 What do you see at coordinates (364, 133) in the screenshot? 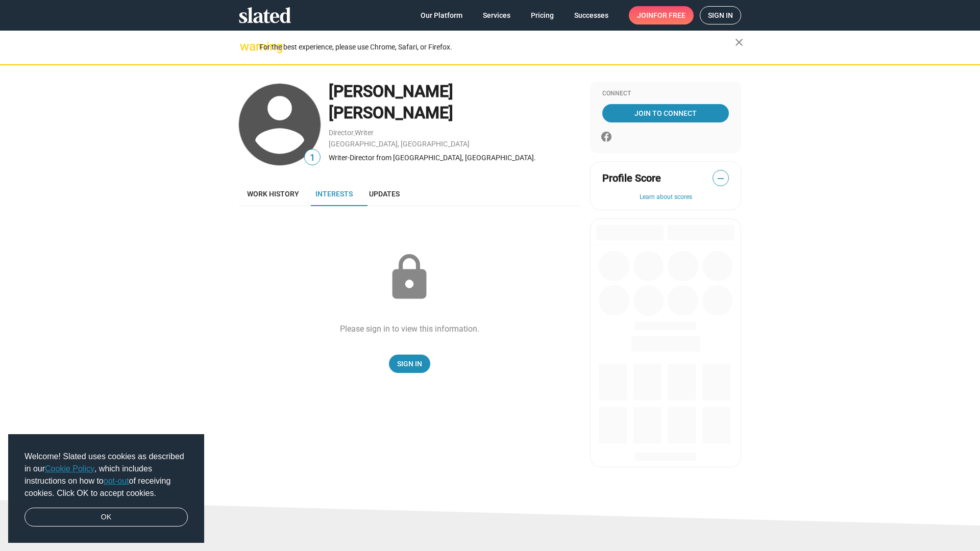
I see `a: Writer` at bounding box center [364, 133].